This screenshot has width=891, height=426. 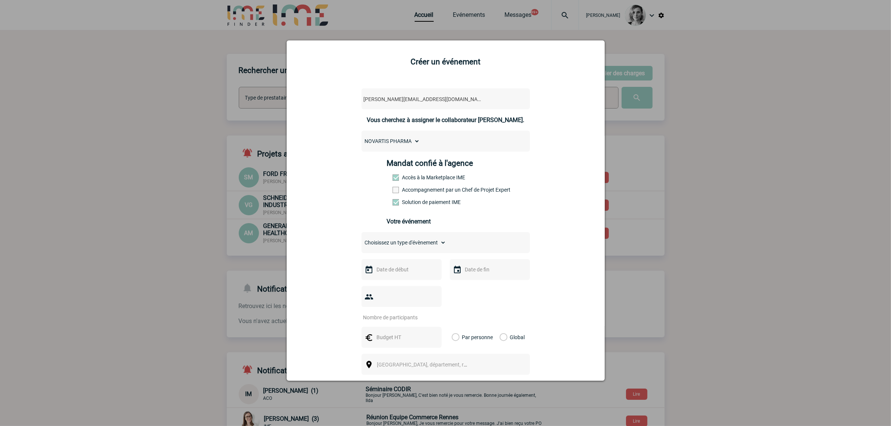 I want to click on label: Conformité aux process achat client, Prise en charge de la facturation, Mutualisation de plusieur..., so click(x=409, y=202).